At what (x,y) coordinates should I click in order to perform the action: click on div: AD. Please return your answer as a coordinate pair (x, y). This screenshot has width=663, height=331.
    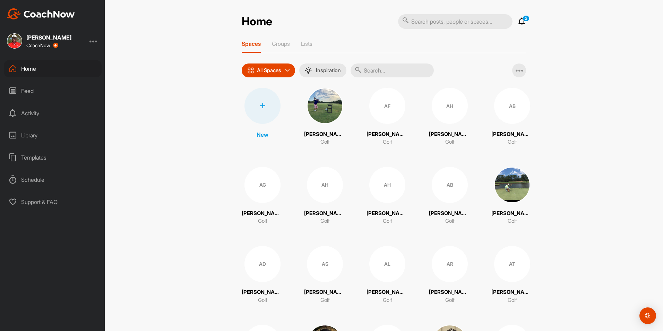
    Looking at the image, I should click on (262, 264).